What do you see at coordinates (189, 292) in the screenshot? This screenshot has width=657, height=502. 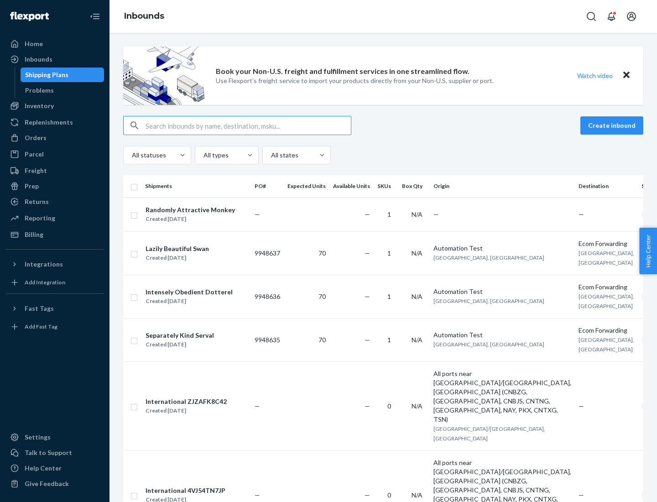 I see `div: Intensely Obedient Dotterel` at bounding box center [189, 292].